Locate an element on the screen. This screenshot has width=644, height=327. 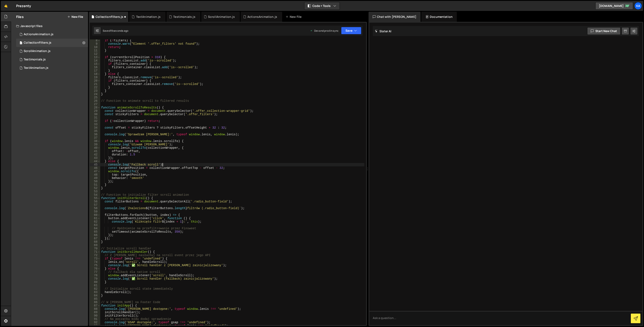
div: 16268/43877.js is located at coordinates (52, 34).